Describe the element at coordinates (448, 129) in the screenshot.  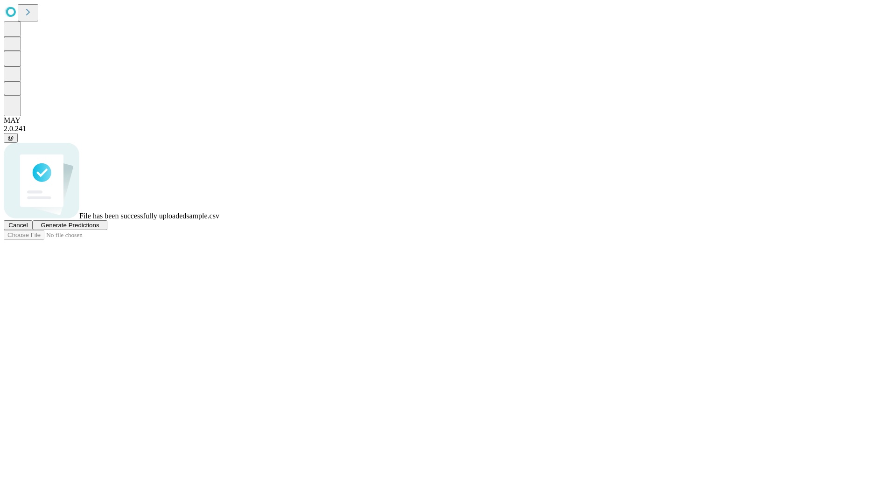
I see `div: 2.0.241` at that location.